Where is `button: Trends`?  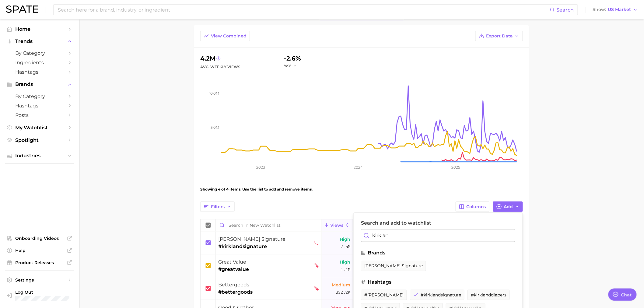
button: Trends is located at coordinates (40, 42).